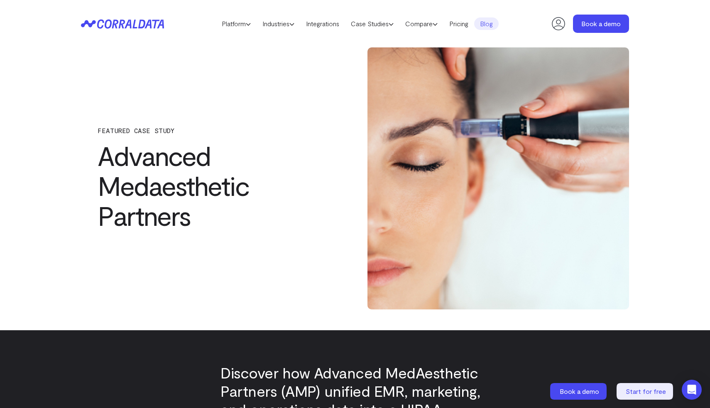 The height and width of the screenshot is (408, 710). Describe the element at coordinates (459, 24) in the screenshot. I see `a: Pricing` at that location.